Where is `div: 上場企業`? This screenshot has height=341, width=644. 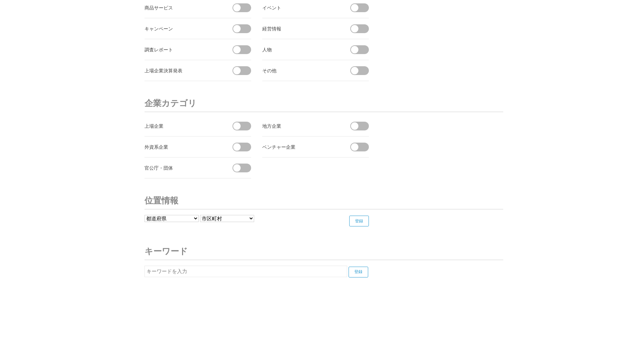 div: 上場企業 is located at coordinates (182, 126).